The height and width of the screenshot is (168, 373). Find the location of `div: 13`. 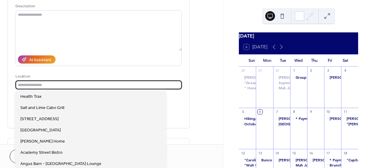

div: 13 is located at coordinates (260, 153).